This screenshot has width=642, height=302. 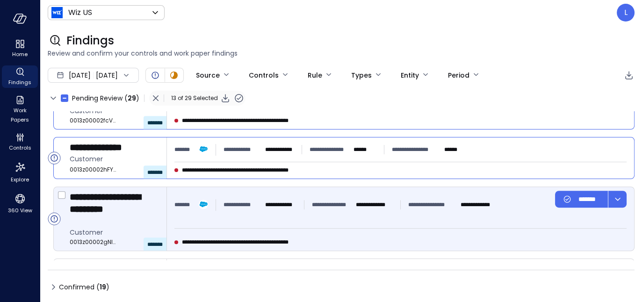 What do you see at coordinates (20, 49) in the screenshot?
I see `div: Home` at bounding box center [20, 49].